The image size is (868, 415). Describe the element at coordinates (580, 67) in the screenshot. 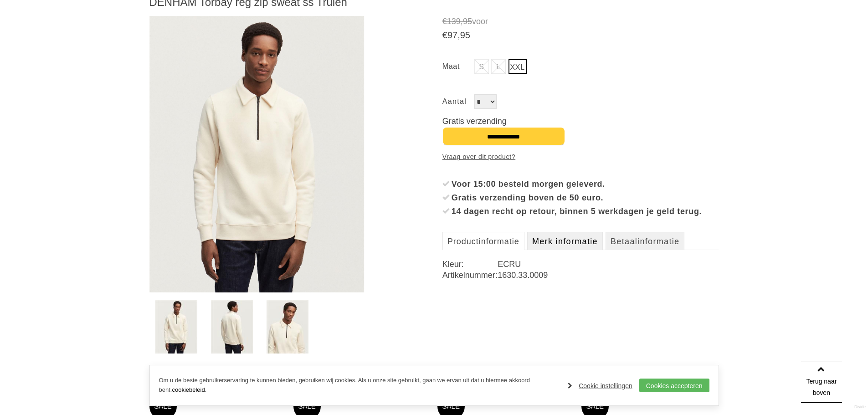

I see `ul: Maat` at that location.